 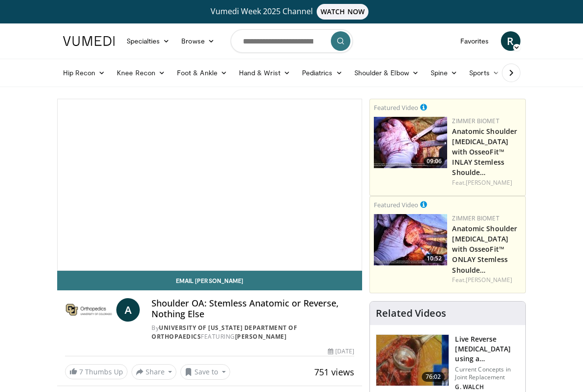 What do you see at coordinates (140, 73) in the screenshot?
I see `a: Knee Recon` at bounding box center [140, 73].